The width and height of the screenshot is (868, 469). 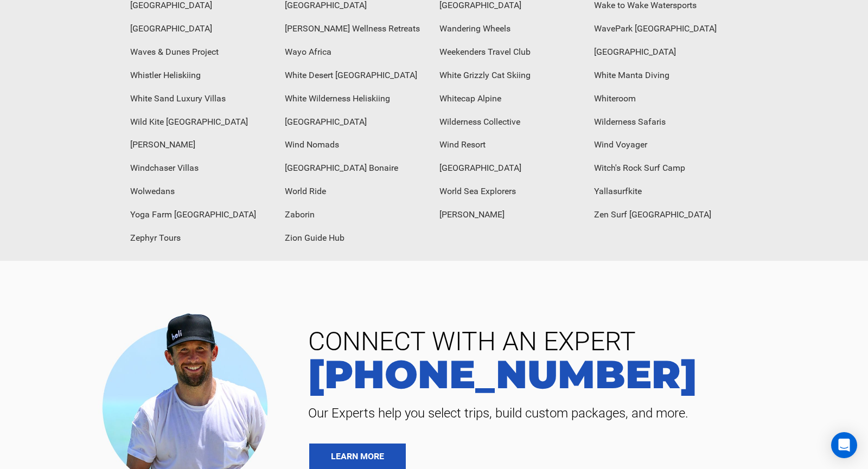 I want to click on div: White Wilderness Heliskiing, so click(x=356, y=99).